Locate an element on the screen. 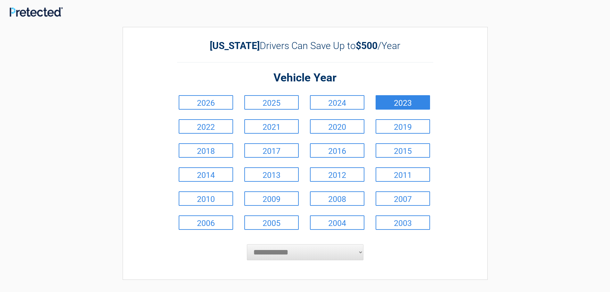 The width and height of the screenshot is (610, 292). a: 2025 is located at coordinates (272, 102).